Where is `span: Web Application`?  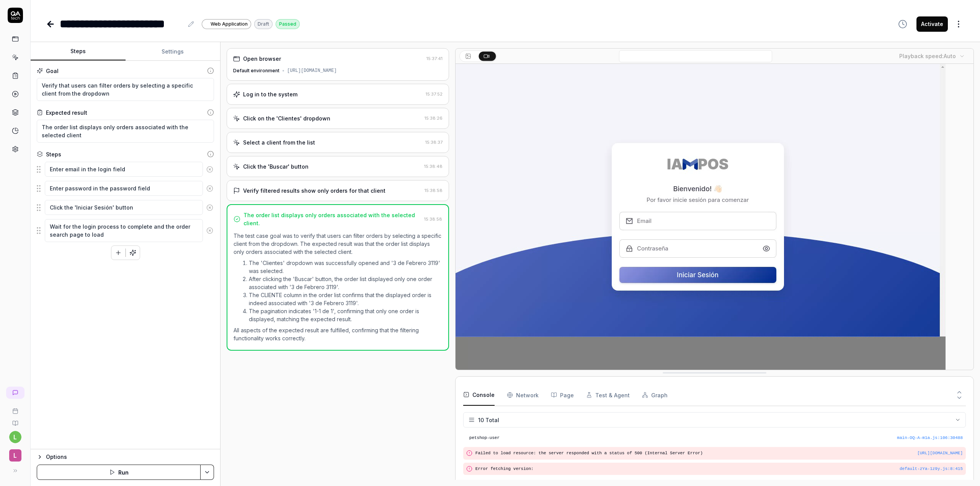 span: Web Application is located at coordinates (229, 24).